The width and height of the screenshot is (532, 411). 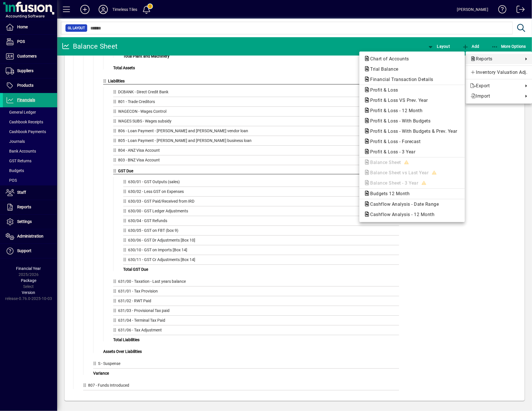 I want to click on span: Reports, so click(x=496, y=59).